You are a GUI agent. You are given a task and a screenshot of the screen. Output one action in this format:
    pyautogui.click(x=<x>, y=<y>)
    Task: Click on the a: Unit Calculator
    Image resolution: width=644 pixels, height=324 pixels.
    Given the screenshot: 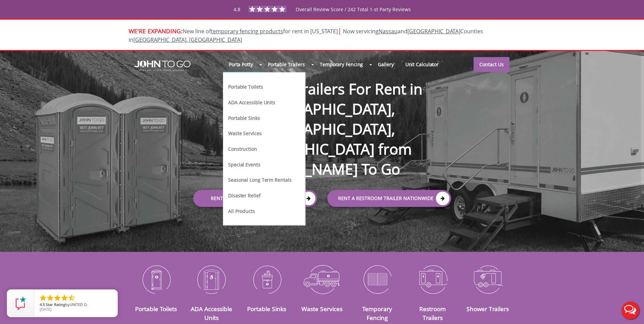 What is the action you would take?
    pyautogui.click(x=422, y=64)
    